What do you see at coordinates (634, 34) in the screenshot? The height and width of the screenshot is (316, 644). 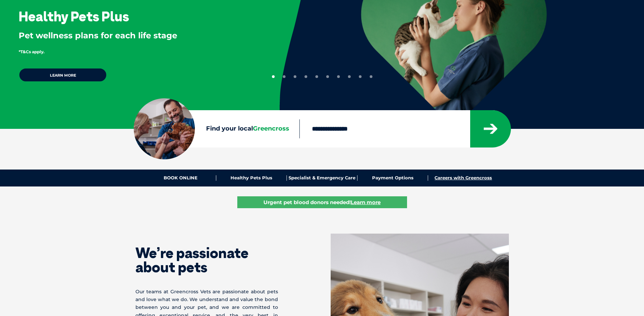 I see `button: Search` at bounding box center [634, 34].